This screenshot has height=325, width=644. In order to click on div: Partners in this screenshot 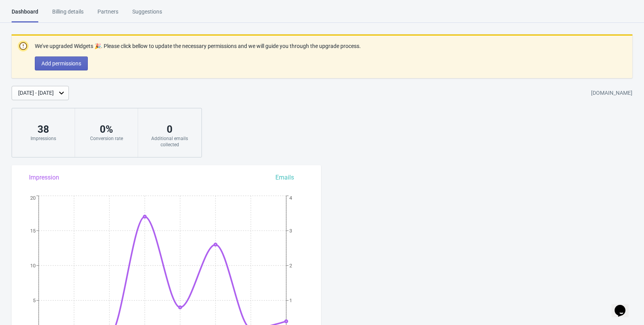, I will do `click(108, 15)`.